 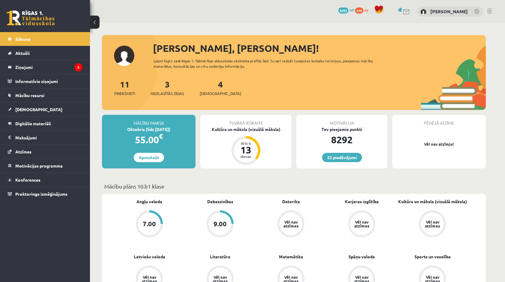 I want to click on p: Vēl nav atzīmju!, so click(x=439, y=144).